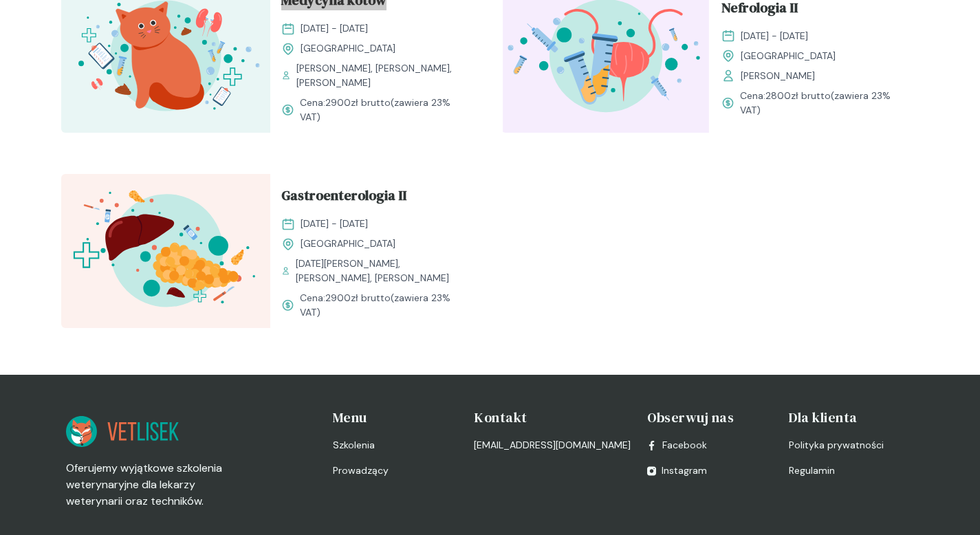 This screenshot has width=980, height=535. What do you see at coordinates (375, 198) in the screenshot?
I see `a: Gastroenterologia II` at bounding box center [375, 198].